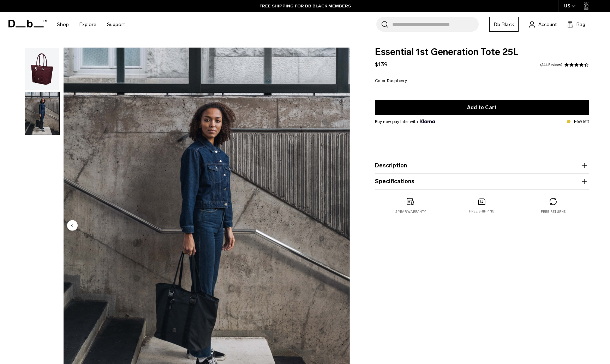 The image size is (610, 364). I want to click on button: Add to Cart, so click(482, 107).